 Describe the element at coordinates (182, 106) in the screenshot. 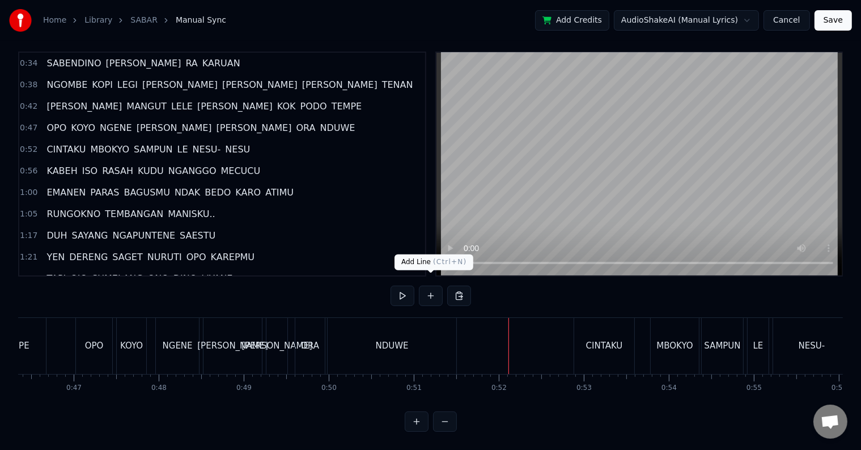

I see `span: LELE` at that location.